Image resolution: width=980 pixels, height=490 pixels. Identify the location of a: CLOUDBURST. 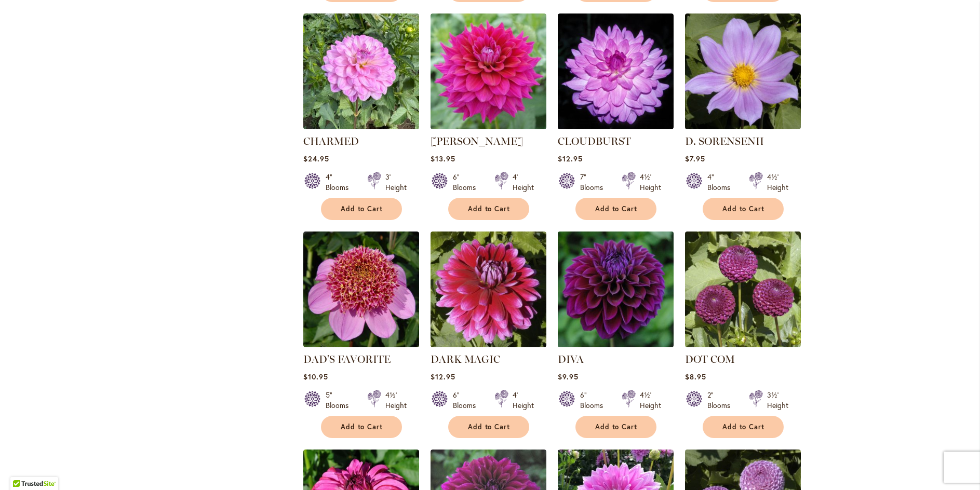
(594, 142).